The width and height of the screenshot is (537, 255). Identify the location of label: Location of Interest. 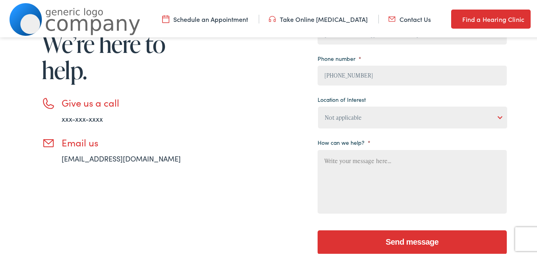
(341, 98).